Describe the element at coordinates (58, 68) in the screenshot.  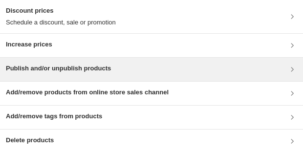
I see `h3: Publish and/or unpublish products` at that location.